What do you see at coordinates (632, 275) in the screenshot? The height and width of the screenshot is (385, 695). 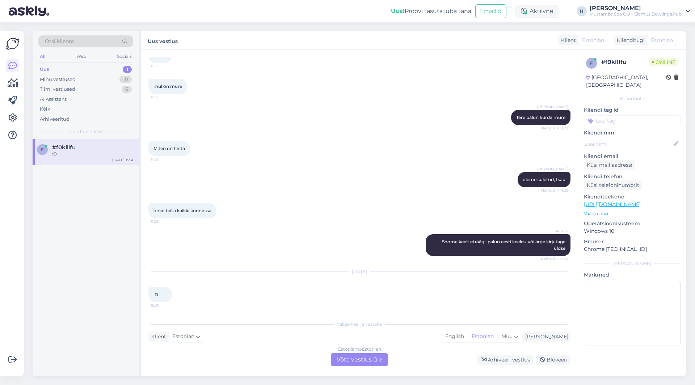 I see `p: Märkmed` at bounding box center [632, 275].